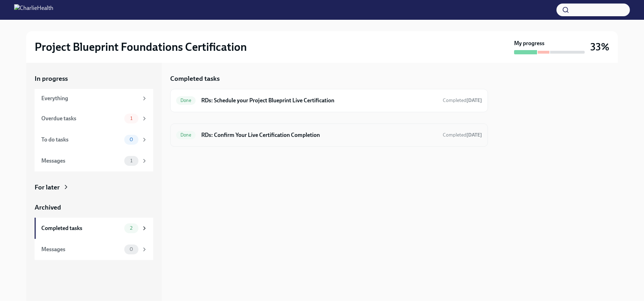 This screenshot has width=644, height=308. Describe the element at coordinates (94, 99) in the screenshot. I see `a: Everything` at that location.